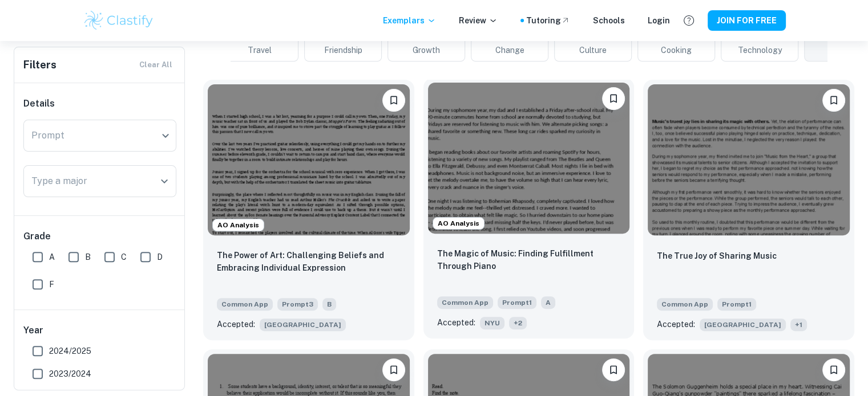 The width and height of the screenshot is (868, 396). What do you see at coordinates (609, 20) in the screenshot?
I see `a: Schools` at bounding box center [609, 20].